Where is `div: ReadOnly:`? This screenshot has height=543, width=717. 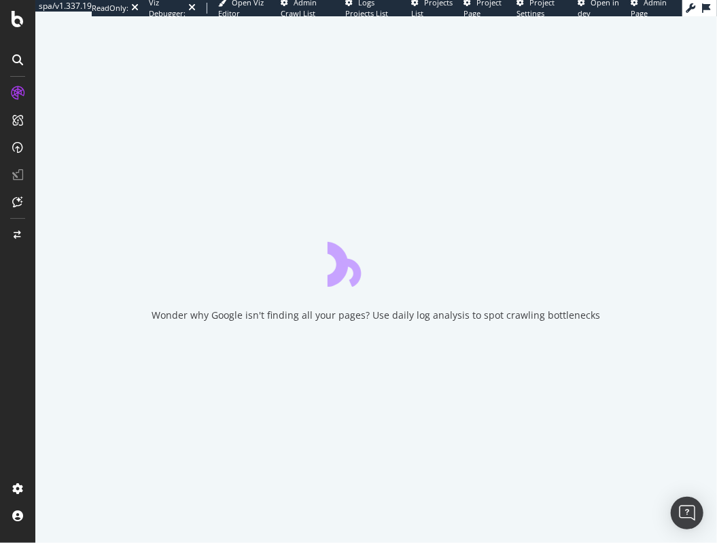
div: ReadOnly: is located at coordinates (110, 8).